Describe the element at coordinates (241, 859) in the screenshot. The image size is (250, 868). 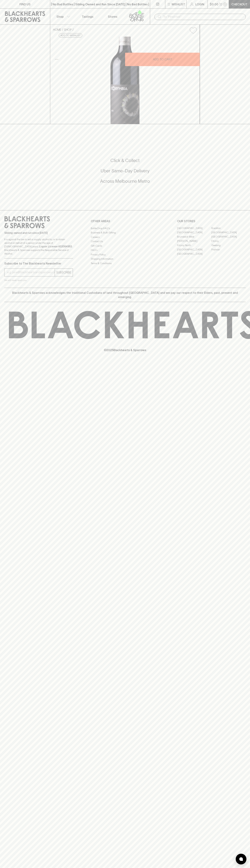
I see `img: bubble-icon` at that location.